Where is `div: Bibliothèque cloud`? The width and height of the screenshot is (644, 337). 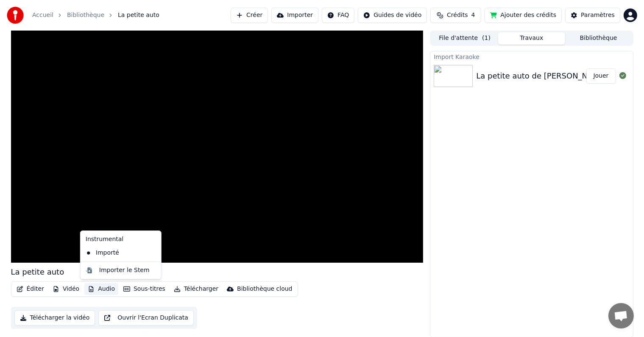
div: Bibliothèque cloud is located at coordinates (264, 289).